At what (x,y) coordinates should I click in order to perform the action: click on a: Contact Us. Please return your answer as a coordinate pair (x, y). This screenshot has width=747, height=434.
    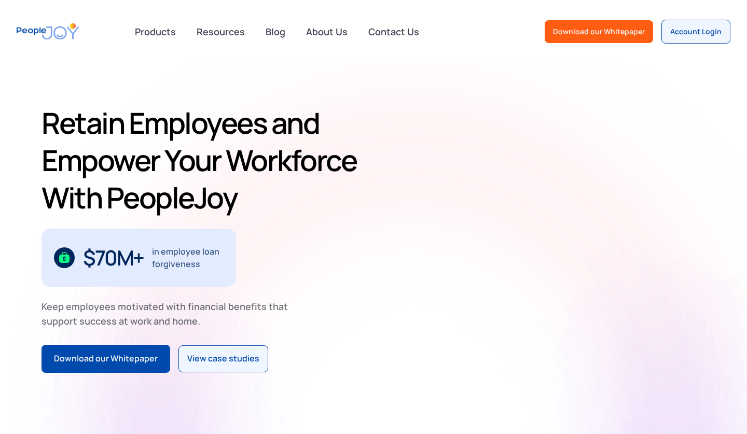
    Looking at the image, I should click on (394, 32).